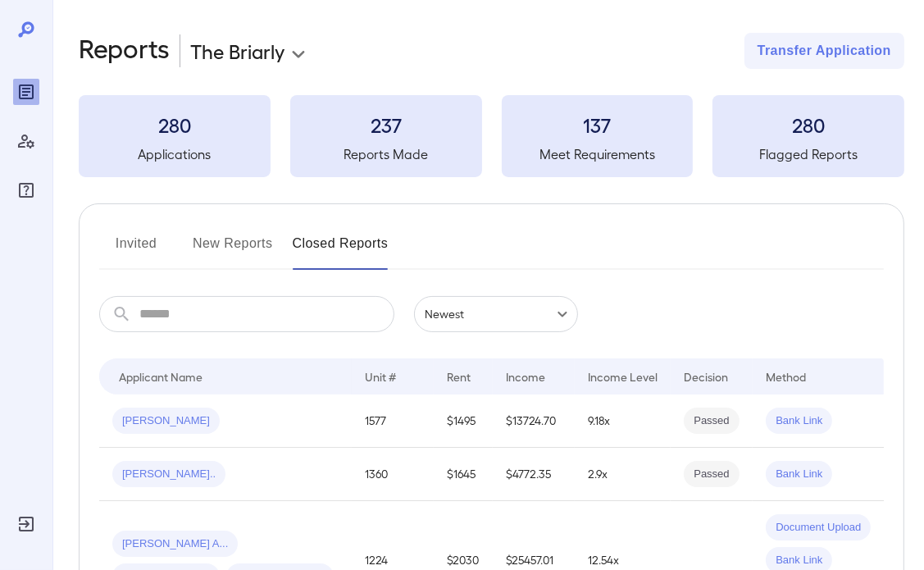 This screenshot has width=924, height=570. Describe the element at coordinates (460, 377) in the screenshot. I see `div: Rent` at that location.